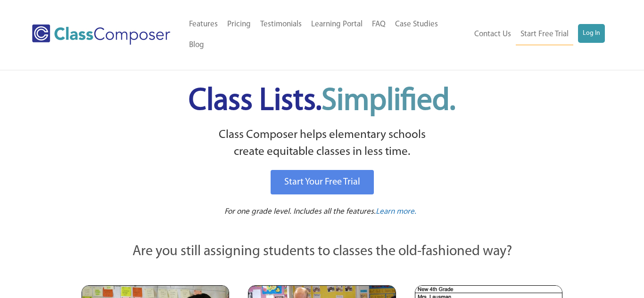 This screenshot has width=644, height=298. Describe the element at coordinates (322, 182) in the screenshot. I see `a: Start Your Free Trial` at that location.